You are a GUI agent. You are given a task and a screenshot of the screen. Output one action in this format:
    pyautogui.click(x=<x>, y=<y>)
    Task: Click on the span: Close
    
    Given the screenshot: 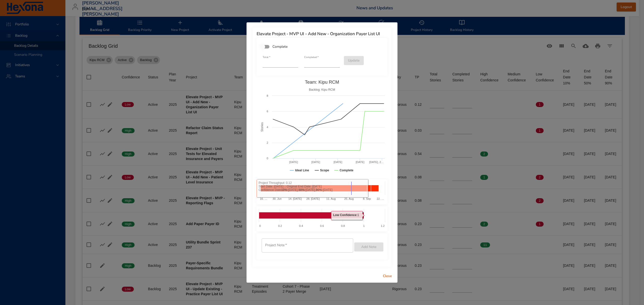 What is the action you would take?
    pyautogui.click(x=387, y=276)
    